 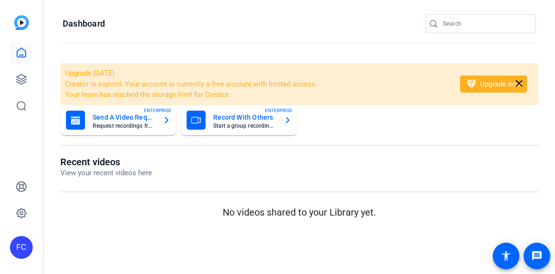 What do you see at coordinates (124, 117) in the screenshot?
I see `mat-card-title: Send A Video Request` at bounding box center [124, 117].